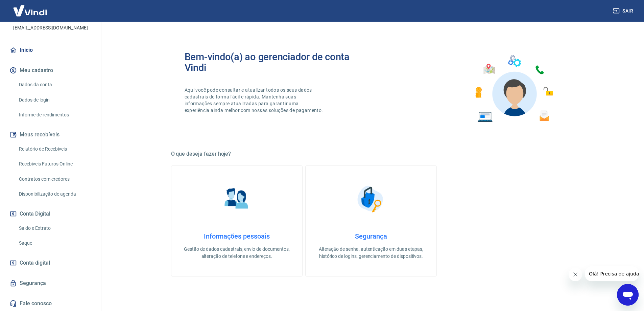  Describe the element at coordinates (371, 237) in the screenshot. I see `h4: Segurança` at that location.